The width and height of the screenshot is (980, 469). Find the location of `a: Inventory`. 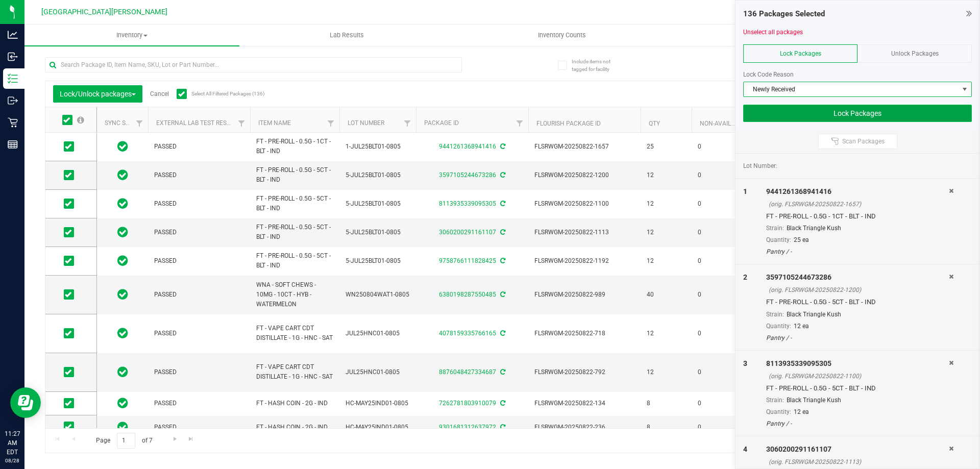

a: Inventory is located at coordinates (131, 36).